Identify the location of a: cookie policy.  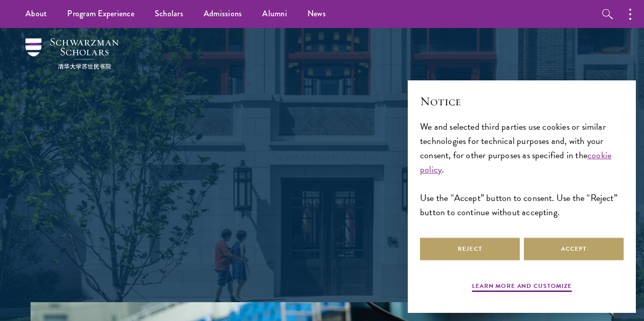
(516, 162).